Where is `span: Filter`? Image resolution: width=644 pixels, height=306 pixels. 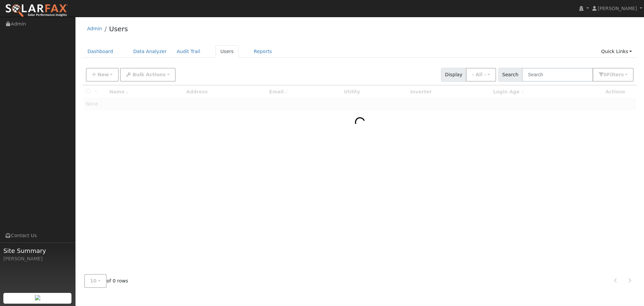 span: Filter is located at coordinates (615, 75).